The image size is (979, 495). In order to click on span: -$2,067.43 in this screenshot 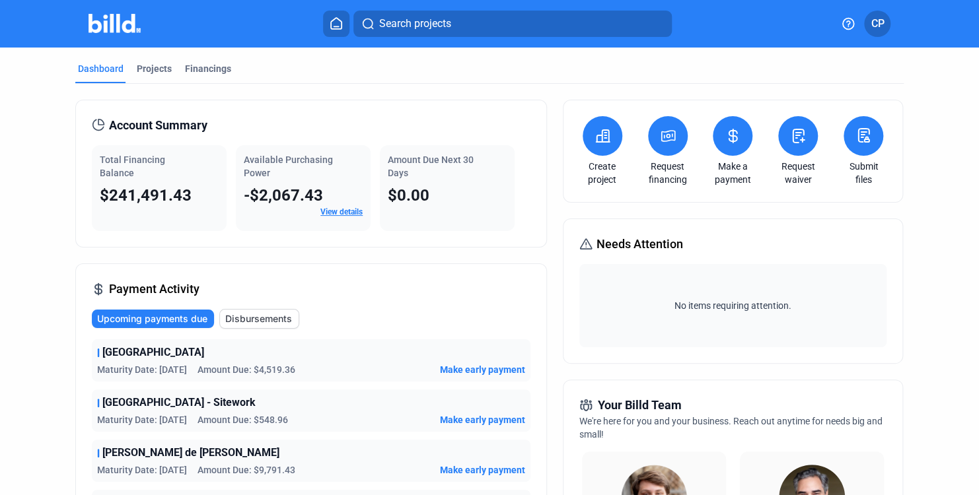, I will do `click(283, 196)`.